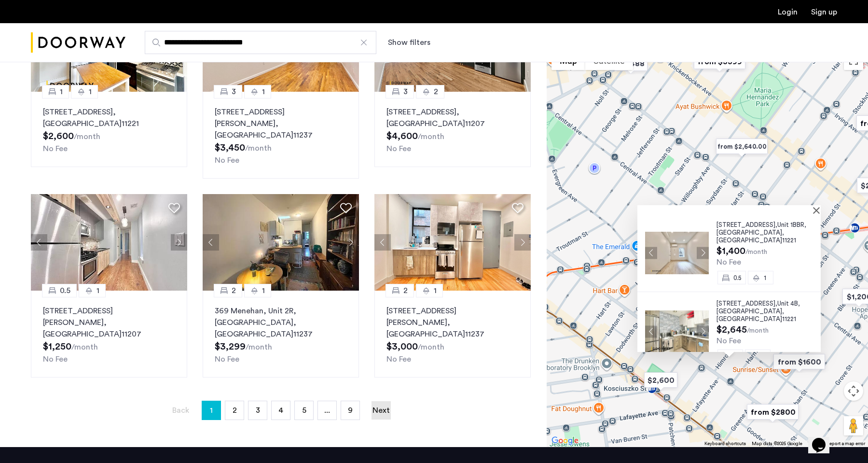 The height and width of the screenshot is (463, 868). Describe the element at coordinates (281, 410) in the screenshot. I see `span: 4` at that location.